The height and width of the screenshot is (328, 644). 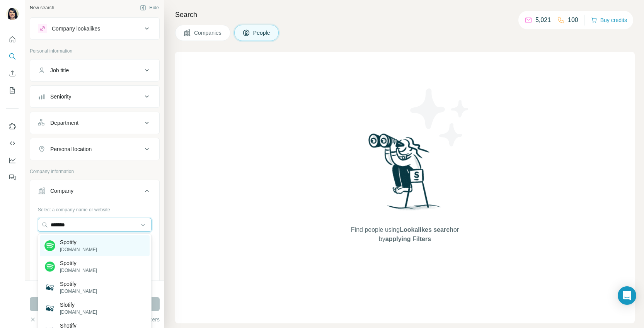 I want to click on img: Slotify, so click(x=50, y=309).